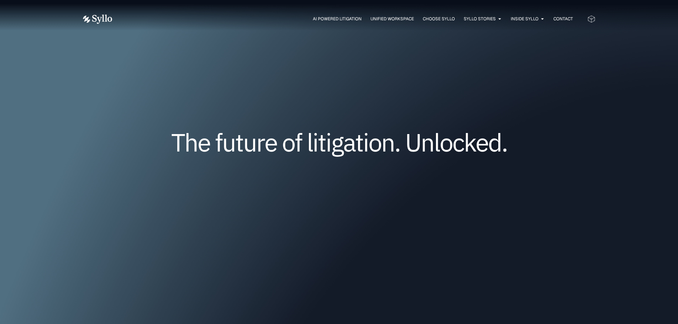 Image resolution: width=678 pixels, height=324 pixels. Describe the element at coordinates (337, 19) in the screenshot. I see `a: AI Powered Litigation` at that location.